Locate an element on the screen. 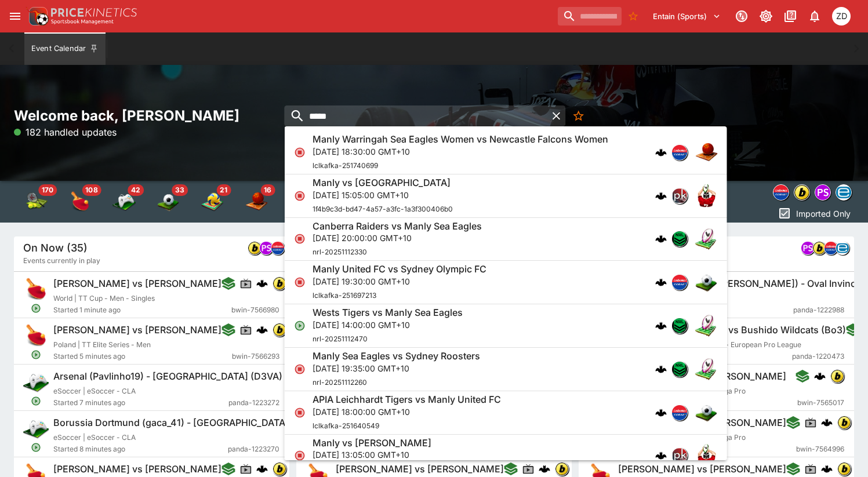 This screenshot has width=868, height=477. button: Event Calendar is located at coordinates (65, 49).